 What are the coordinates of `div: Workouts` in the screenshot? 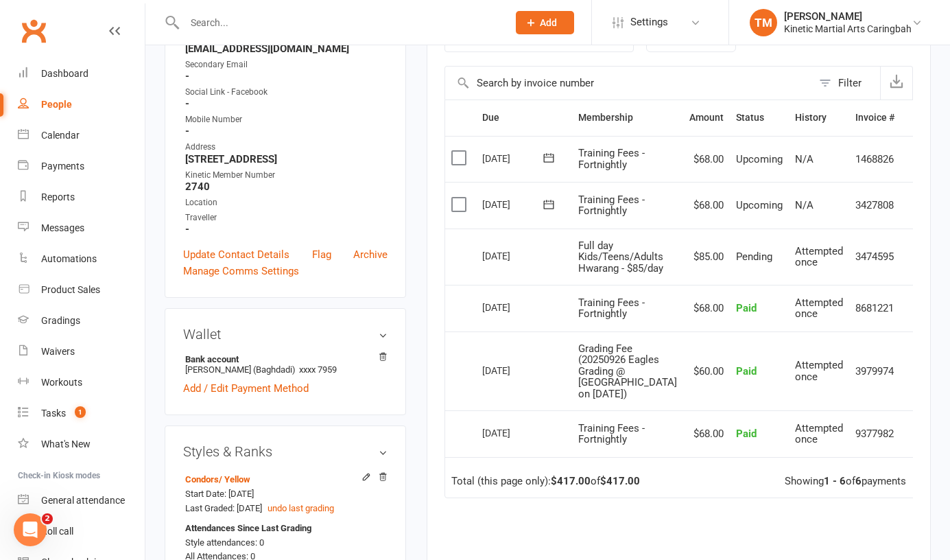 It's located at (62, 382).